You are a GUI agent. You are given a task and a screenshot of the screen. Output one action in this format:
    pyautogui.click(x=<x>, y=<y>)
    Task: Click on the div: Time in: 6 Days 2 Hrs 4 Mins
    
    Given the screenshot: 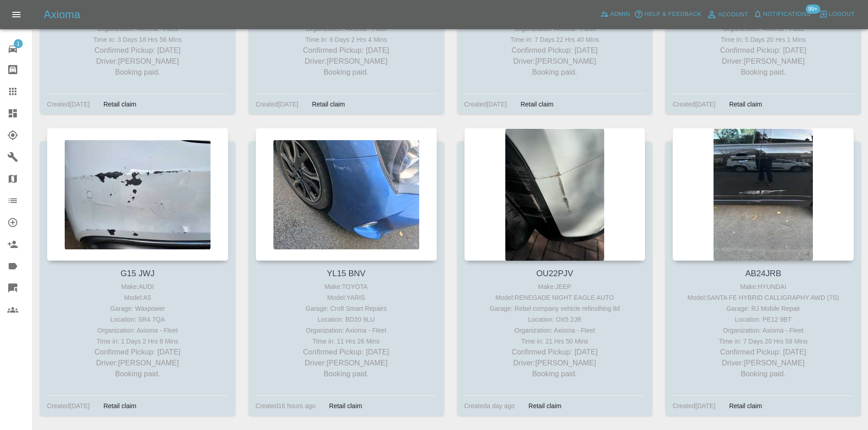 What is the action you would take?
    pyautogui.click(x=346, y=39)
    